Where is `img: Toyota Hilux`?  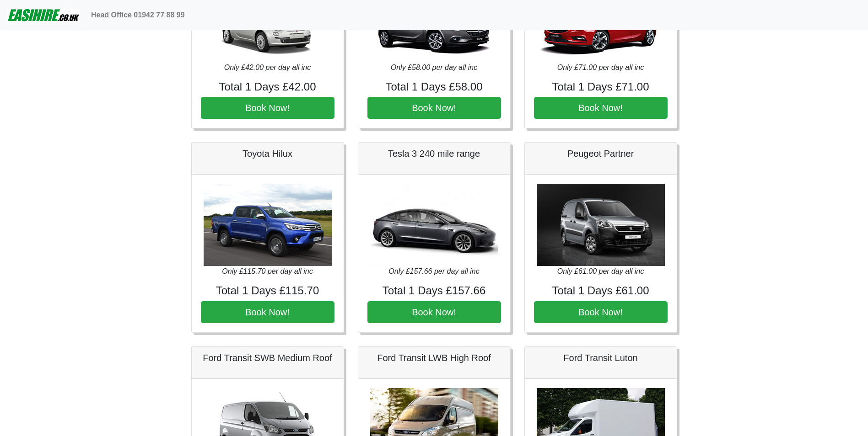
img: Toyota Hilux is located at coordinates (268, 225).